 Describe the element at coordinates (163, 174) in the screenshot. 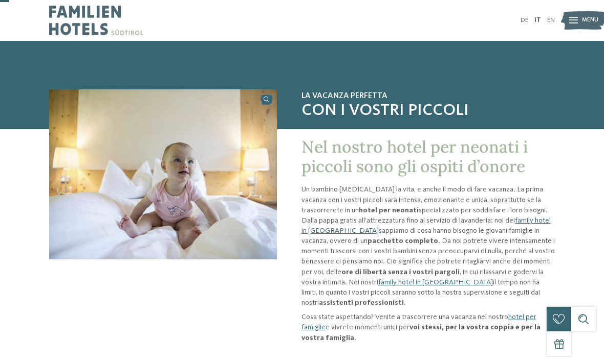

I see `img: Hotel per neonati in Alto Adige per una vacanza di relax` at that location.